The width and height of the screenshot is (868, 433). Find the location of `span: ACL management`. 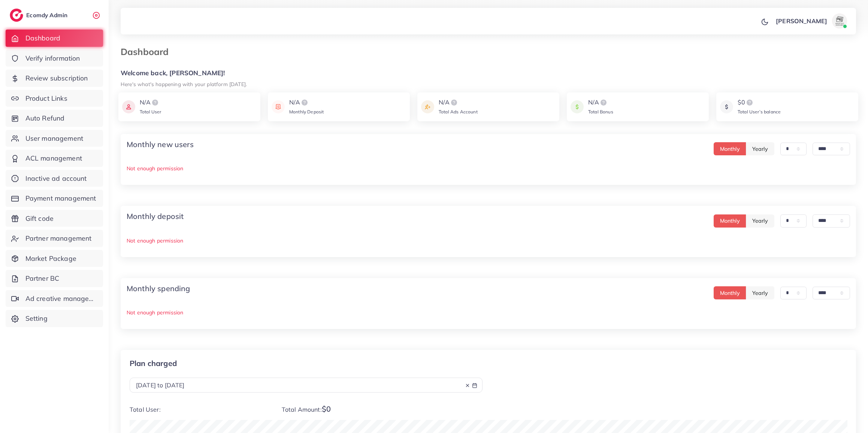

span: ACL management is located at coordinates (54, 158).